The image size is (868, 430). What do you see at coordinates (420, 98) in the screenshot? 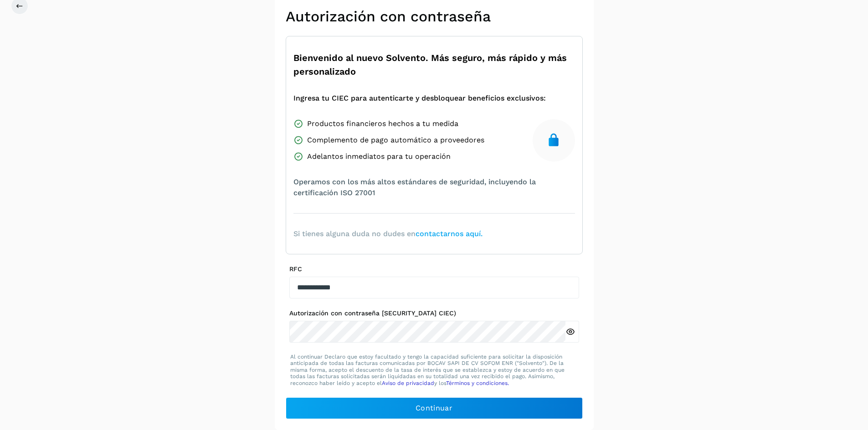
I see `span: Ingresa tu CIEC para autenticarte y desbloquear beneficios exclusivos:` at bounding box center [420, 98].